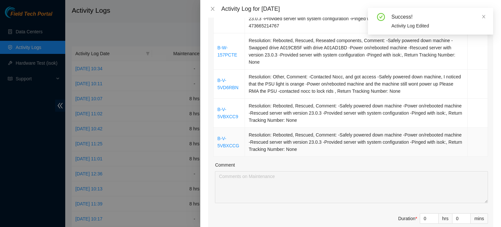  What do you see at coordinates (445, 218) in the screenshot?
I see `div: hrs` at bounding box center [445, 218].